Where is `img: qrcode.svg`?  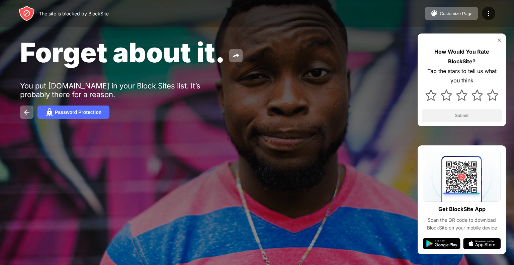
img: qrcode.svg is located at coordinates (462, 176).